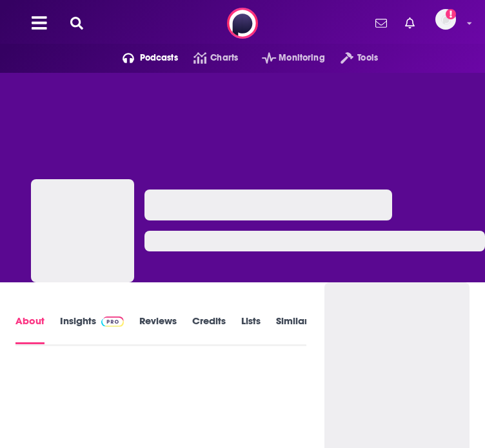 The width and height of the screenshot is (485, 448). I want to click on a: Logged in as Ashley_Beenen, so click(449, 23).